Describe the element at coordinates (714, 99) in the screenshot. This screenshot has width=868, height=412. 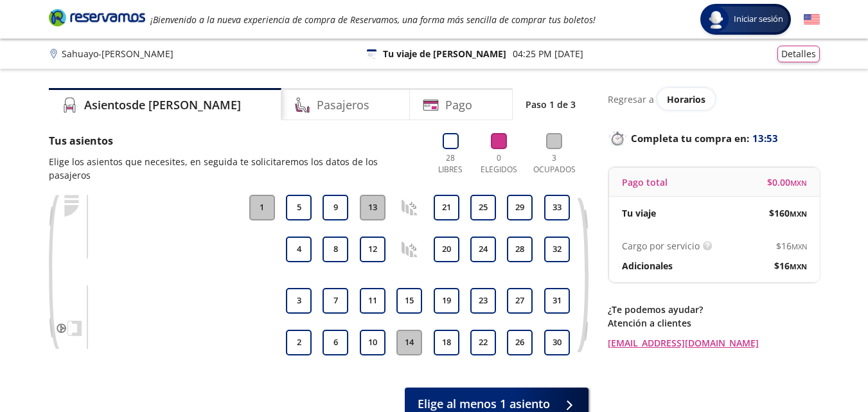
I see `div: Regresar a ver horarios` at that location.